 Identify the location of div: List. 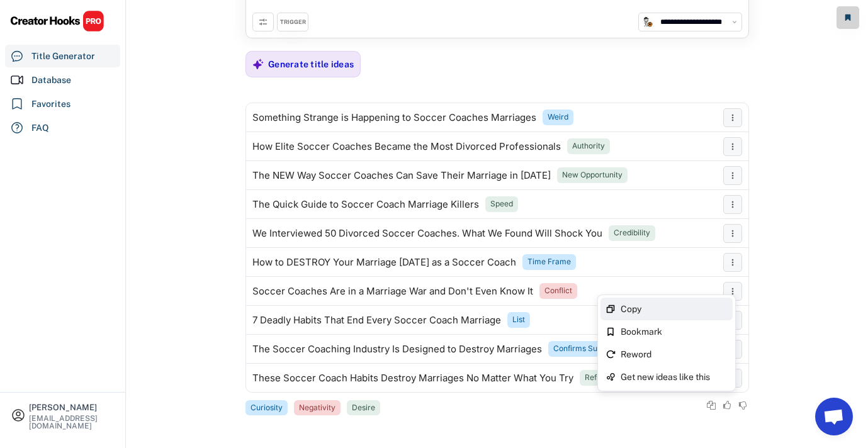
(519, 320).